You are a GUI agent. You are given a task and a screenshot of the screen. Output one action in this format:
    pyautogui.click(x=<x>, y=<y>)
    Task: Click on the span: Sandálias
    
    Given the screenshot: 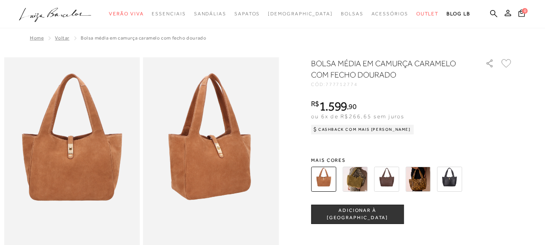 What is the action you would take?
    pyautogui.click(x=210, y=14)
    